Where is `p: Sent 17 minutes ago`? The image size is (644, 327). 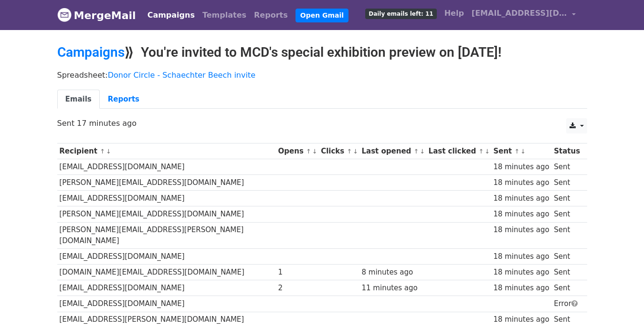 p: Sent 17 minutes ago is located at coordinates (322, 123).